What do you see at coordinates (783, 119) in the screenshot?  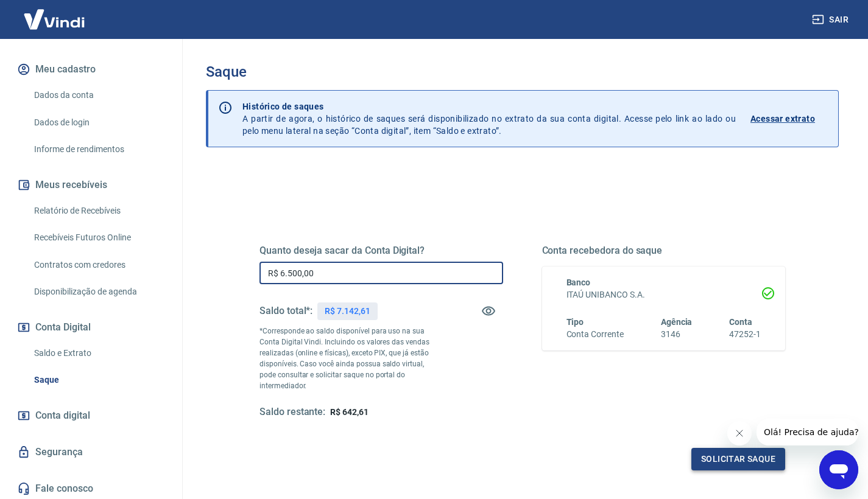 I see `p: Acessar extrato` at bounding box center [783, 119].